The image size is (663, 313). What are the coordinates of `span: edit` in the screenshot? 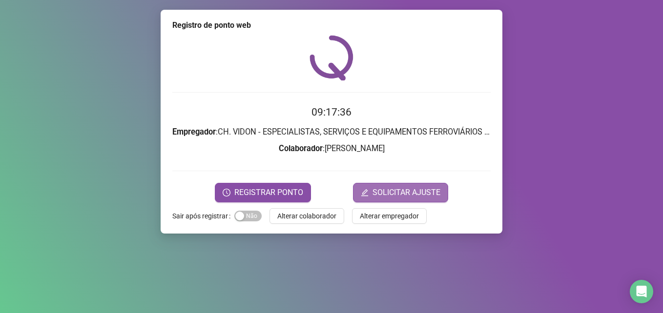 It's located at (365, 193).